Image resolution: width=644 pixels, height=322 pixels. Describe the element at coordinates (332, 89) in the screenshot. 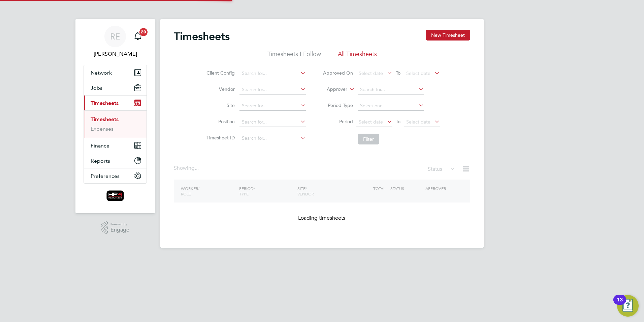

I see `label: Approver` at that location.